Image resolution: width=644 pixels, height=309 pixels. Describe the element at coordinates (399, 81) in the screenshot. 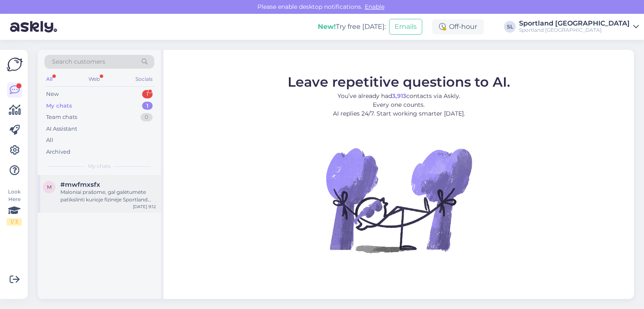

I see `span: Leave repetitive questions to AI.` at that location.